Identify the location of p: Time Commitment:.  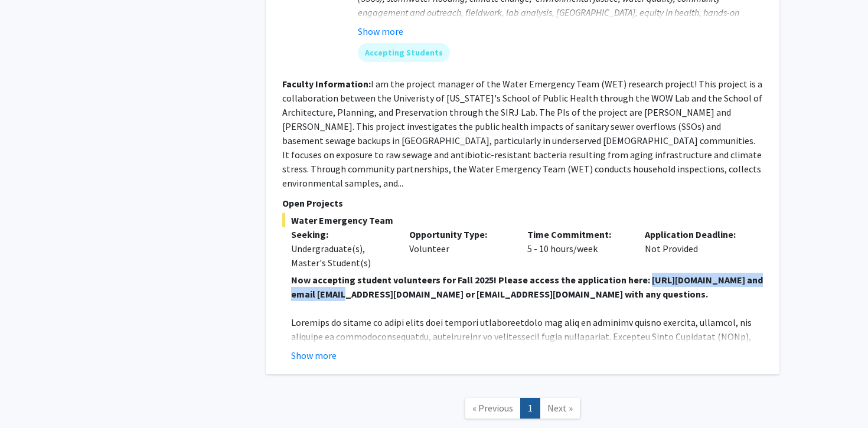
(578, 234).